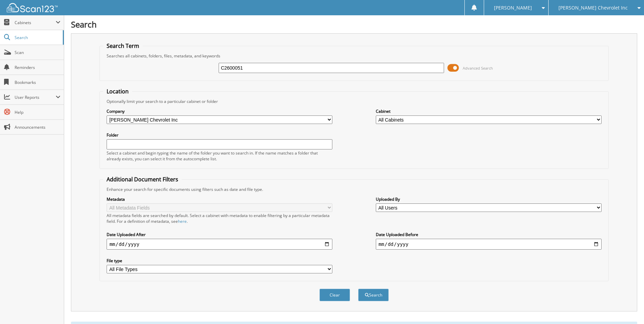  I want to click on button: Search, so click(373, 295).